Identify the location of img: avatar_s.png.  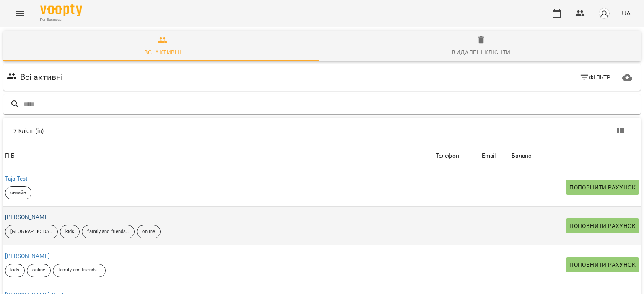
(604, 14).